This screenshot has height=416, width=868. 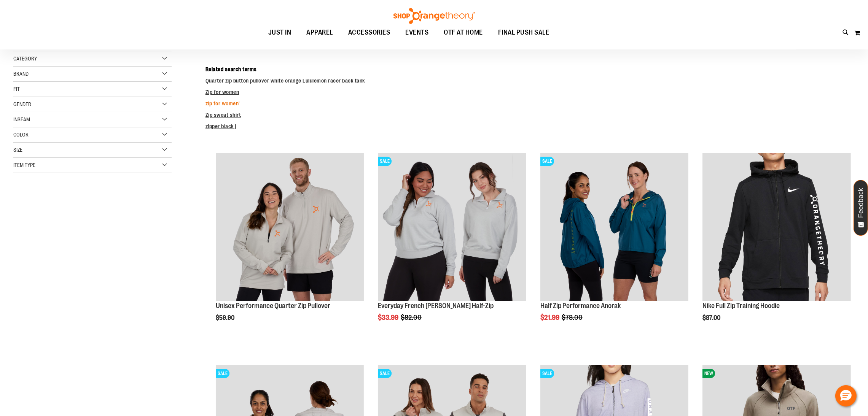 What do you see at coordinates (434, 16) in the screenshot?
I see `img: Shop Orangetheory` at bounding box center [434, 16].